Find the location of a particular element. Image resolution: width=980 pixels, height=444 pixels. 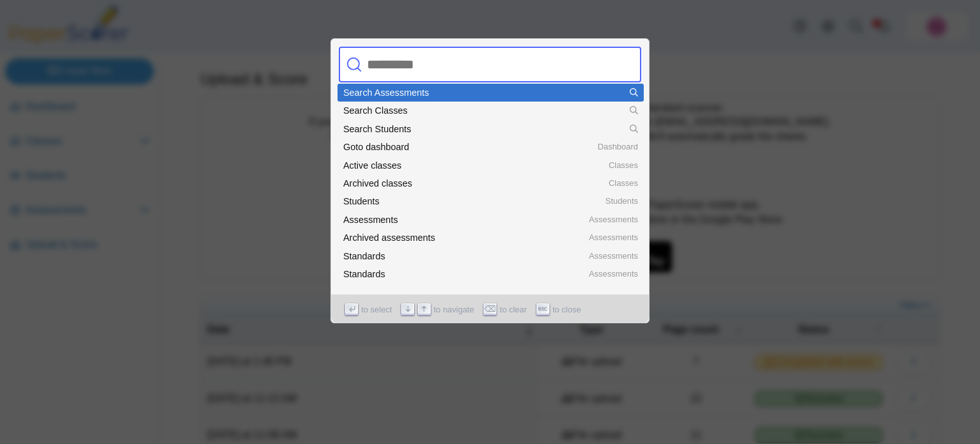

div: Archived classes is located at coordinates (490, 184).